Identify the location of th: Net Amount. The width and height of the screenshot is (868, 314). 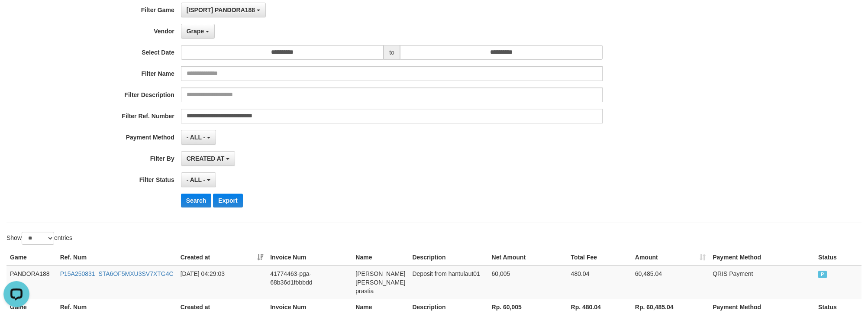
(528, 257).